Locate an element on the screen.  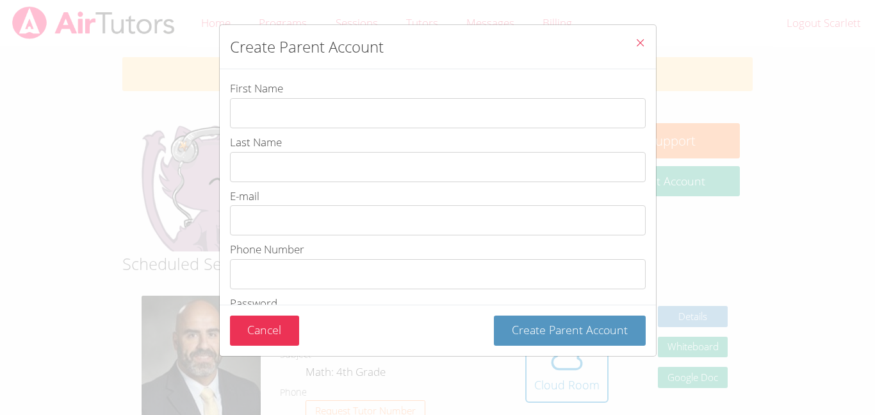
span: E-mail is located at coordinates (245, 195).